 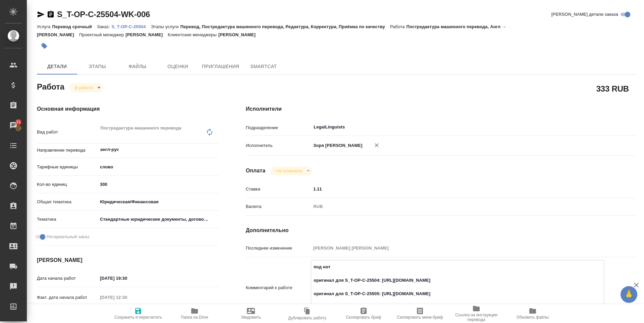 What do you see at coordinates (138, 313) in the screenshot?
I see `button: Сохранить и пересчитать` at bounding box center [138, 313].